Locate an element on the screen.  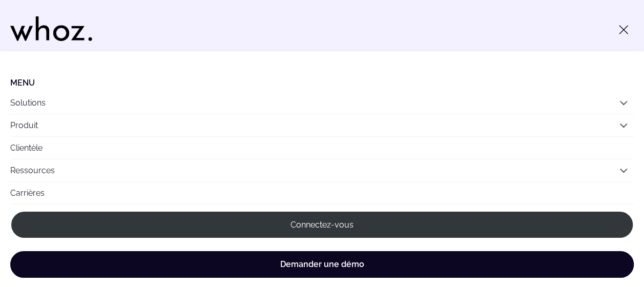
font: Solutions is located at coordinates (28, 103).